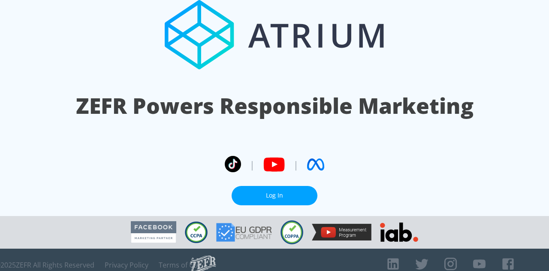  Describe the element at coordinates (154, 232) in the screenshot. I see `img: Facebook Marketing Partner` at that location.